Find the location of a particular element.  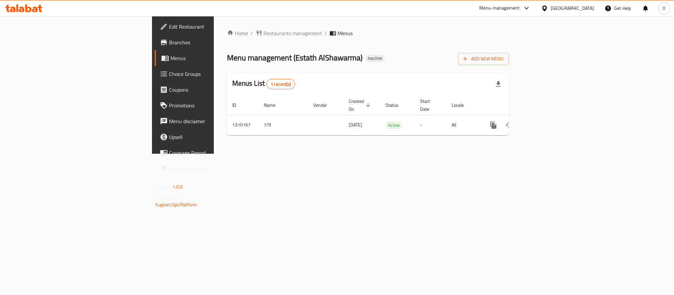

span: Active is located at coordinates (394, 125).